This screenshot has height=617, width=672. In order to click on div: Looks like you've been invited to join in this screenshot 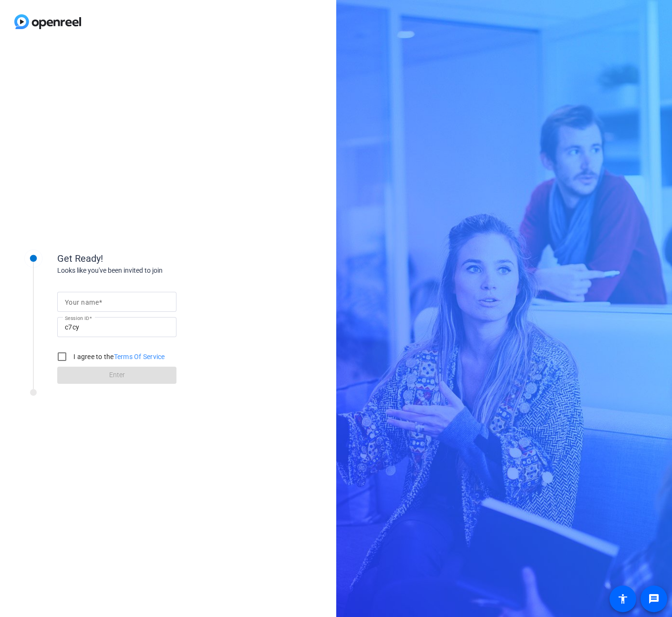, I will do `click(152, 270)`.